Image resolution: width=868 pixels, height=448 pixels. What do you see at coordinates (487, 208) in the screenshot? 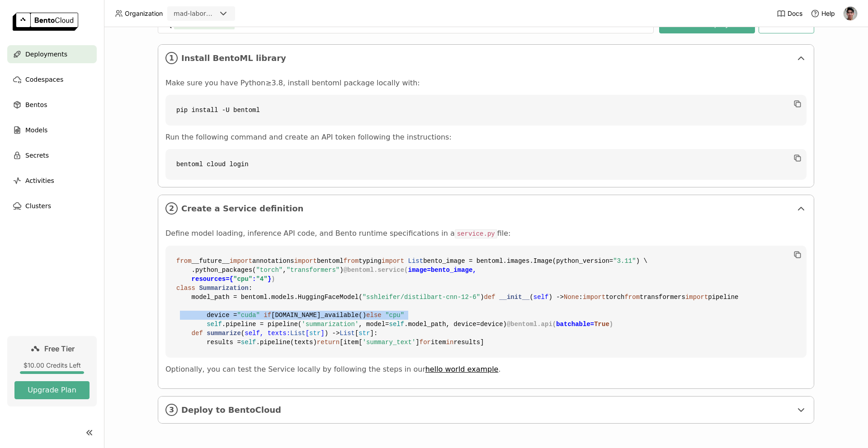
I see `span: Create a Service definition` at bounding box center [487, 208].